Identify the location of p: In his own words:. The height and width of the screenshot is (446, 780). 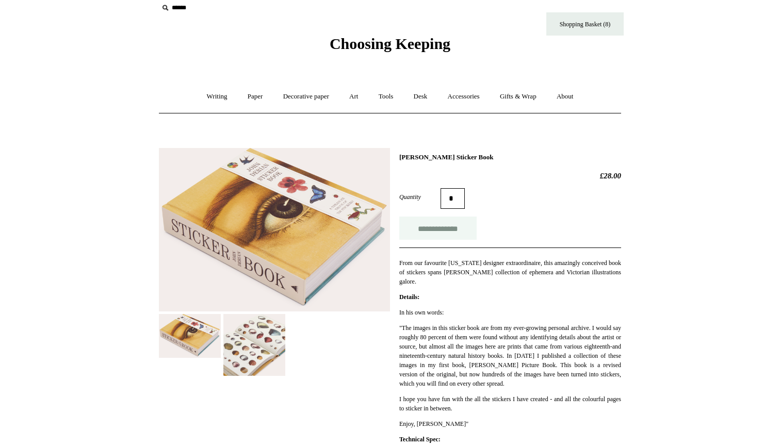
(510, 313).